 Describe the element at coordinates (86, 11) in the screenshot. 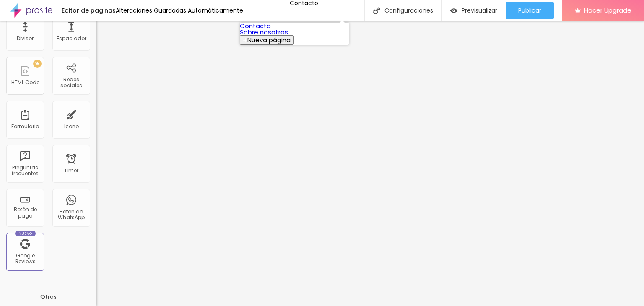

I see `div: Editor de paginas` at that location.